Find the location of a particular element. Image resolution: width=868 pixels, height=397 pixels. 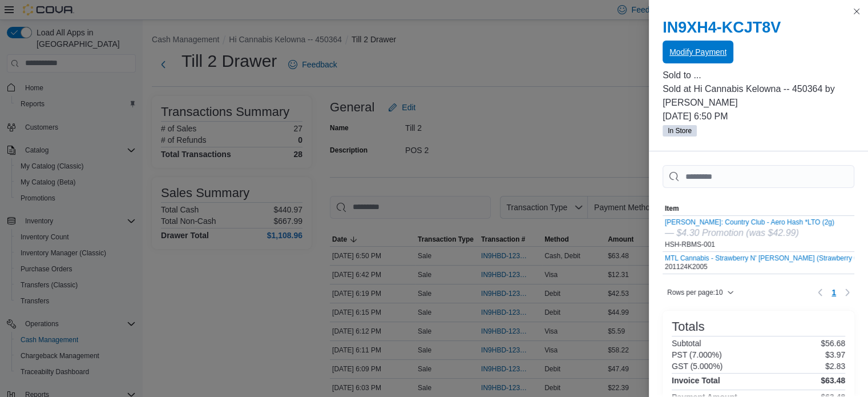

div: — $4.30 Promotion (was $42.99) is located at coordinates (749, 233).